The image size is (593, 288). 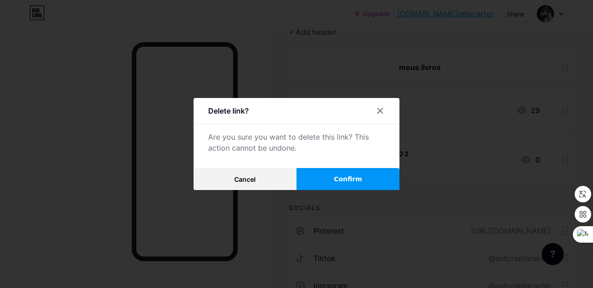 What do you see at coordinates (296, 142) in the screenshot?
I see `div: Are you sure you want to delete this link? This action cannot be undone.` at bounding box center [296, 142].